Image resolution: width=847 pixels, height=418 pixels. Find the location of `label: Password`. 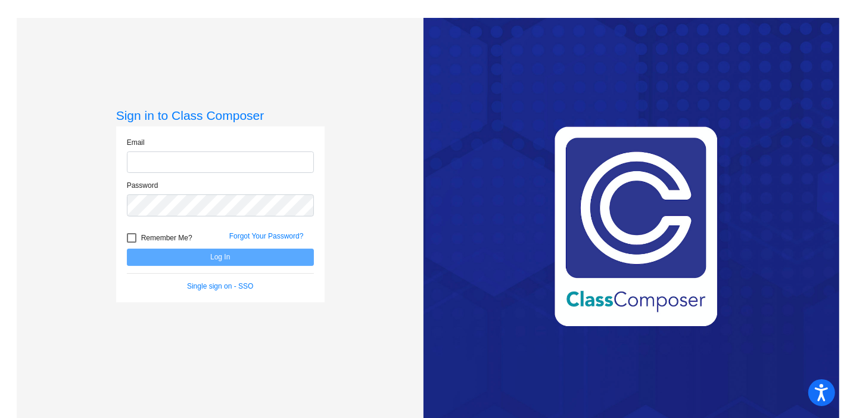

label: Password is located at coordinates (142, 185).